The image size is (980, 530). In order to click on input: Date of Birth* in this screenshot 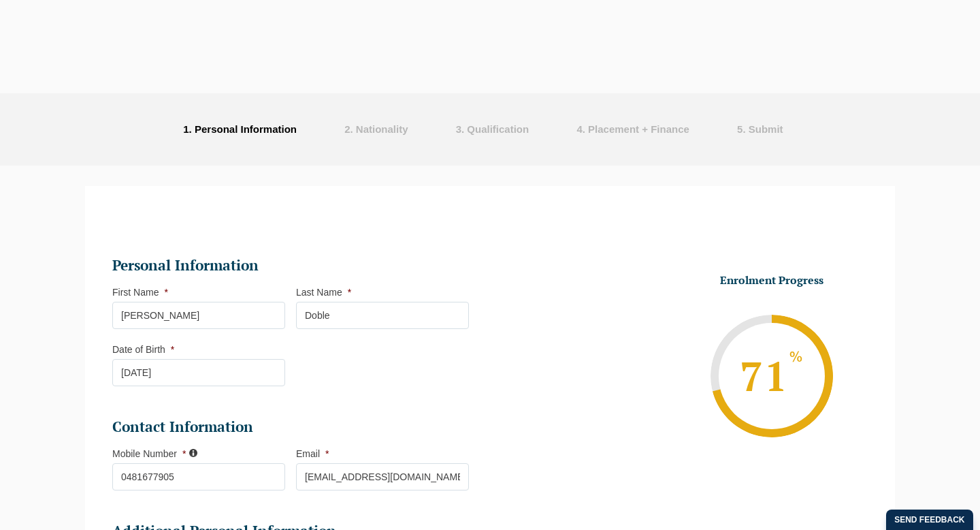, I will do `click(199, 373)`.